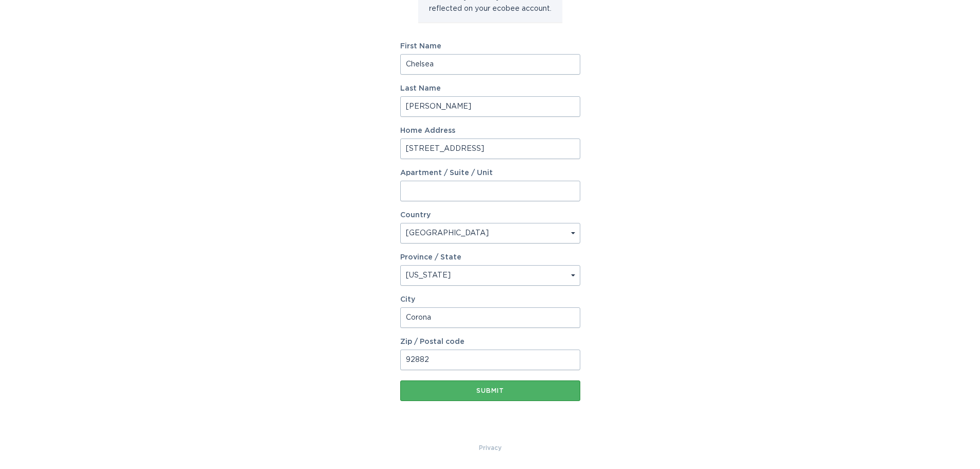 This screenshot has height=469, width=980. Describe the element at coordinates (490, 46) in the screenshot. I see `label: First Name` at that location.